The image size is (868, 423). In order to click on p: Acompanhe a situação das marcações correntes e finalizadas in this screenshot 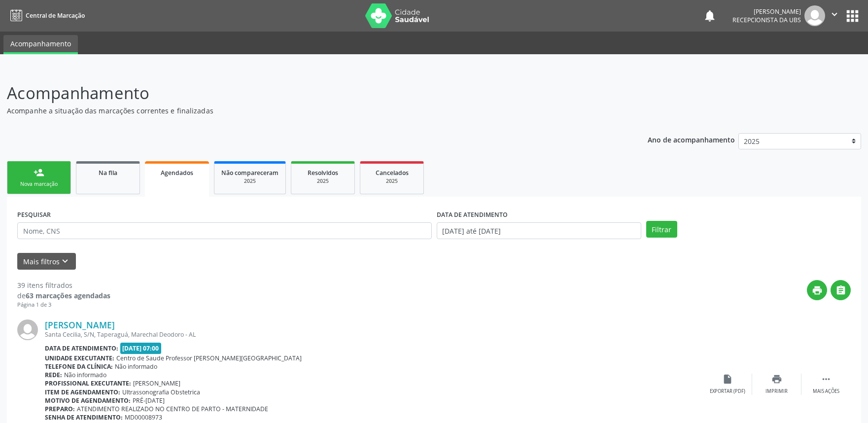, I will do `click(306, 110)`.